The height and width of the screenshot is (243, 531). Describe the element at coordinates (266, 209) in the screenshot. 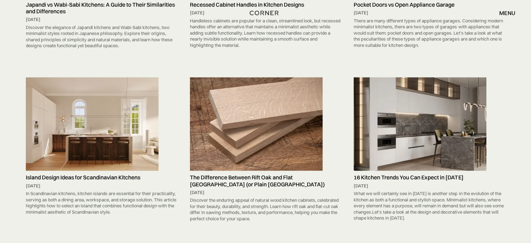

I see `div: Discover the enduring appeal of natural wood kitchen cabinets, celebrated for their beauty, durab...` at that location.